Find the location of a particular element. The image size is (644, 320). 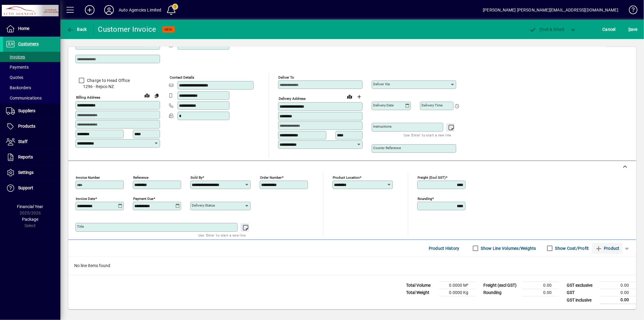

div: Auto Agencies Limited is located at coordinates (140, 10).